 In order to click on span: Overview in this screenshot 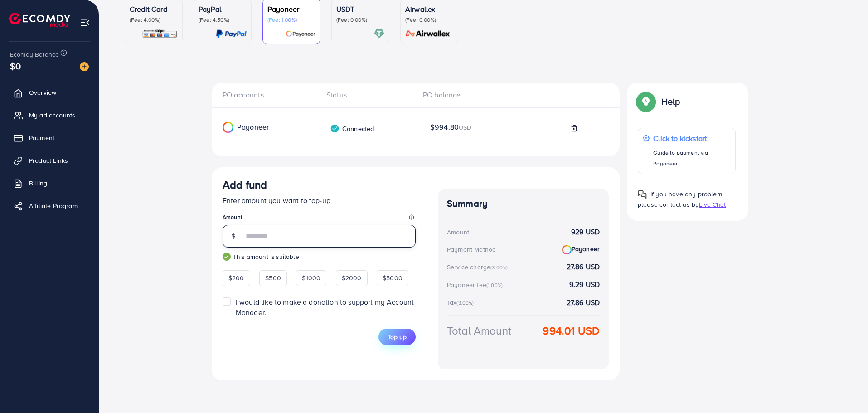, I will do `click(42, 92)`.